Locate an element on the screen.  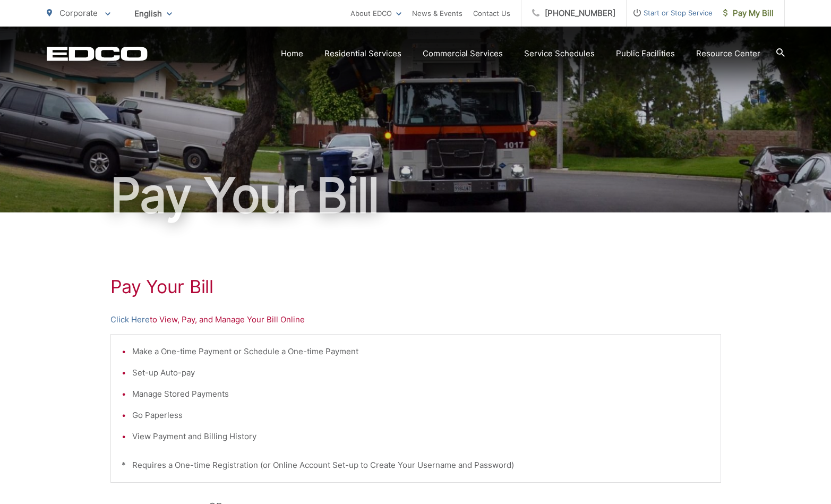
a: News & Events is located at coordinates (437, 13).